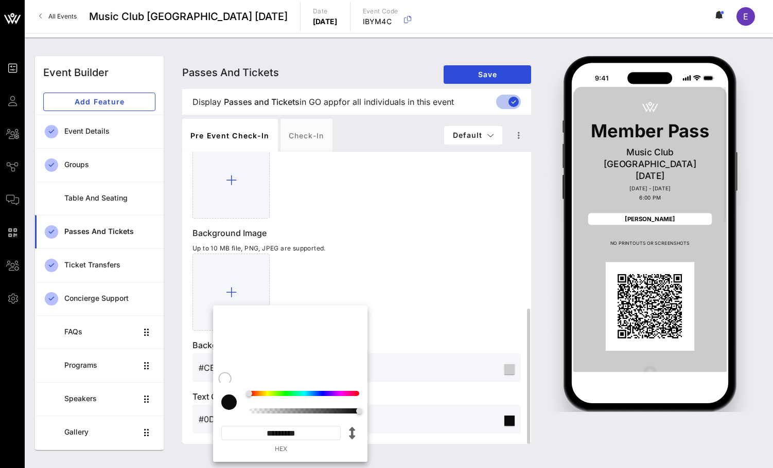  Describe the element at coordinates (488, 74) in the screenshot. I see `span: Save` at that location.